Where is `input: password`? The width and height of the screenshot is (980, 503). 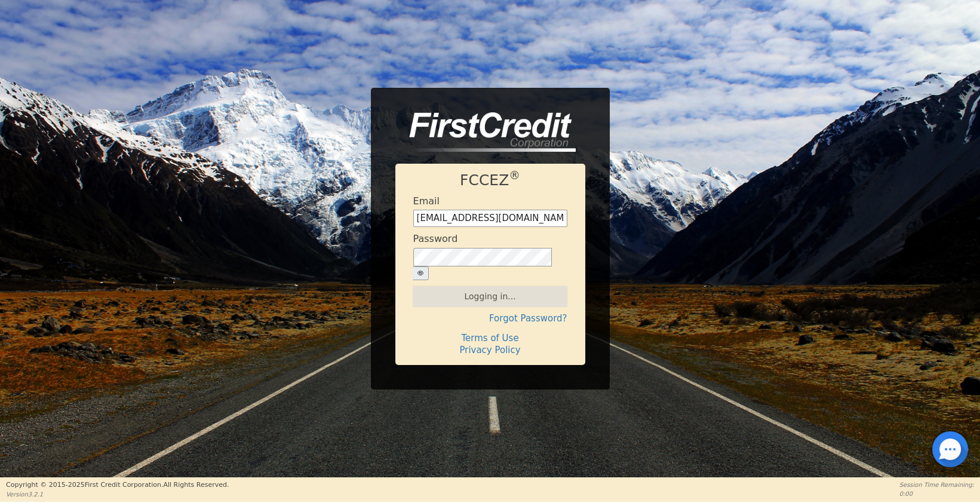
input: password is located at coordinates (482, 257).